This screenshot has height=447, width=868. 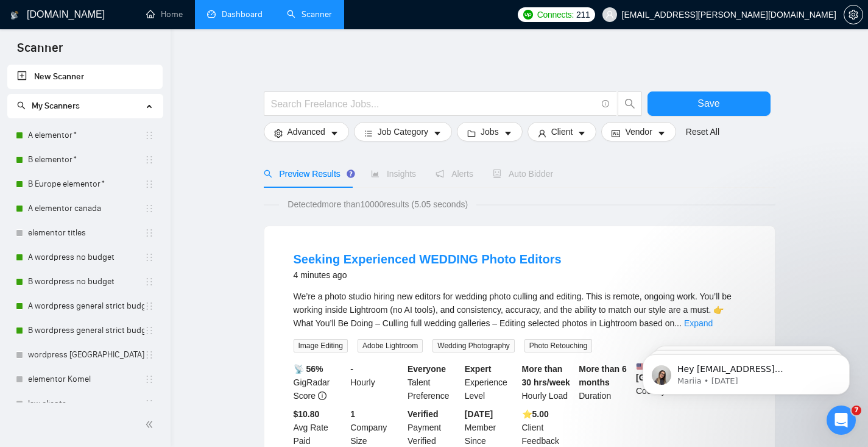 What do you see at coordinates (85, 184) in the screenshot?
I see `li: B Europe elementor*` at bounding box center [85, 184].